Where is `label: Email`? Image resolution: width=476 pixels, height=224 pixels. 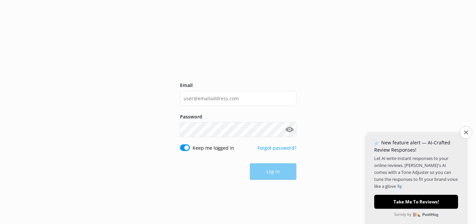 label: Email is located at coordinates (238, 85).